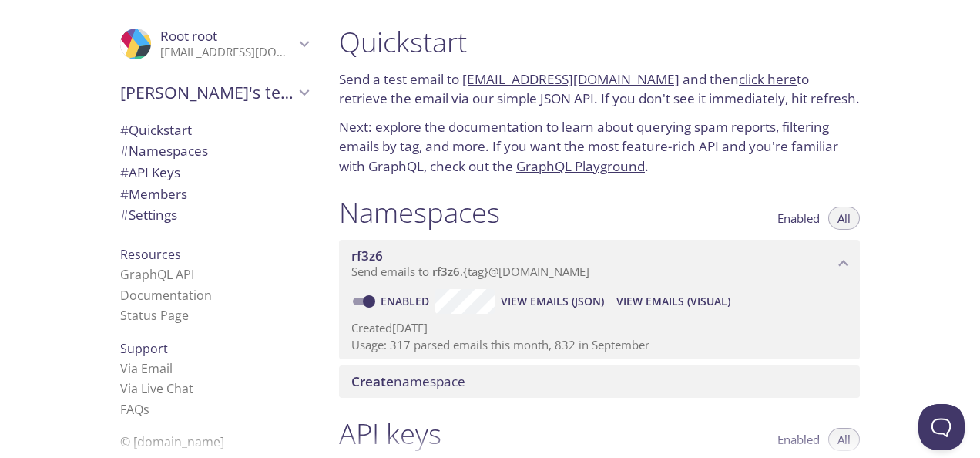 The width and height of the screenshot is (980, 458). I want to click on span: Members, so click(153, 193).